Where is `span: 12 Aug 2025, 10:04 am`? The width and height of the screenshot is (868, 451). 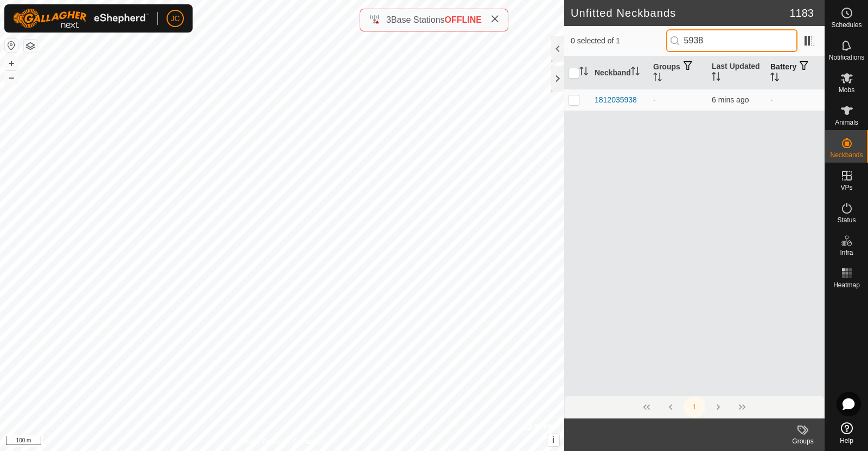
span: 12 Aug 2025, 10:04 am is located at coordinates (730, 100).